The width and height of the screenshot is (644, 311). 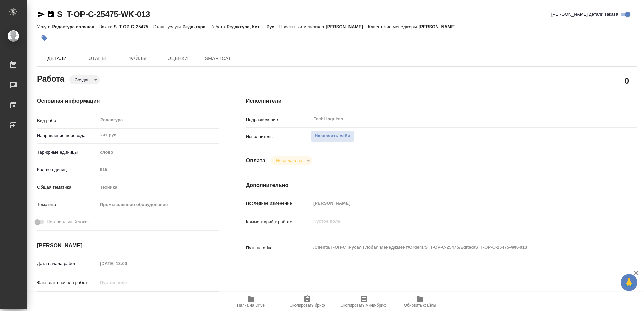 I want to click on p: Клиентские менеджеры, so click(x=393, y=26).